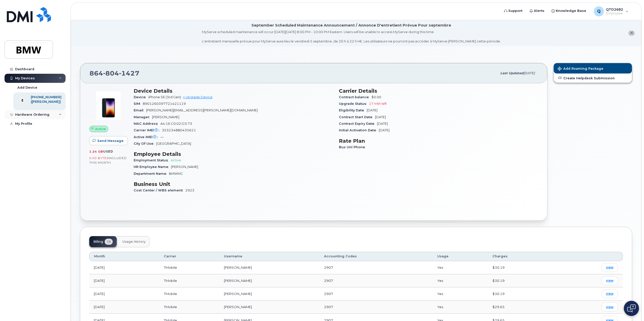 The height and width of the screenshot is (321, 644). What do you see at coordinates (631, 33) in the screenshot?
I see `button: close notification` at bounding box center [631, 33].